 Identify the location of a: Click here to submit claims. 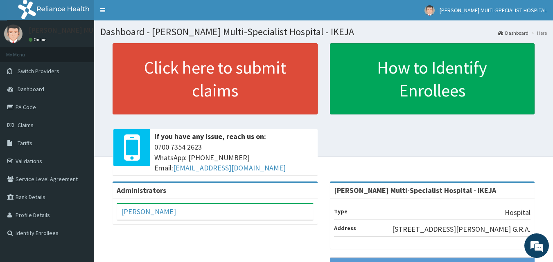
(215, 79).